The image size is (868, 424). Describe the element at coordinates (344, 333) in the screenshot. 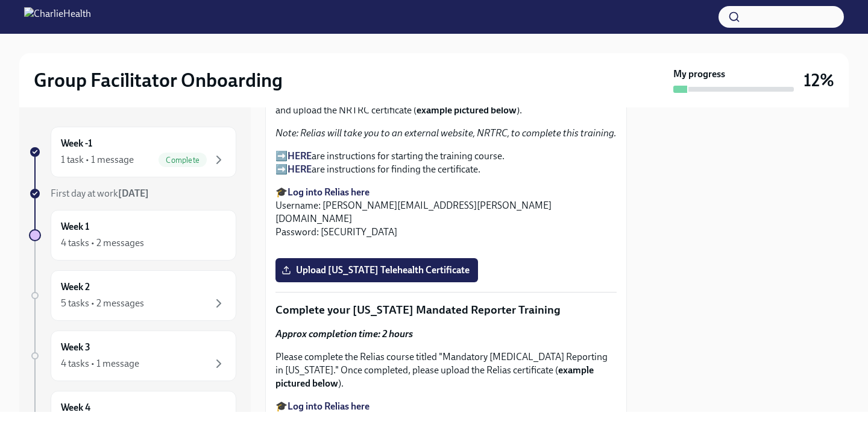

I see `strong: Approx completion time: 2 hours` at that location.